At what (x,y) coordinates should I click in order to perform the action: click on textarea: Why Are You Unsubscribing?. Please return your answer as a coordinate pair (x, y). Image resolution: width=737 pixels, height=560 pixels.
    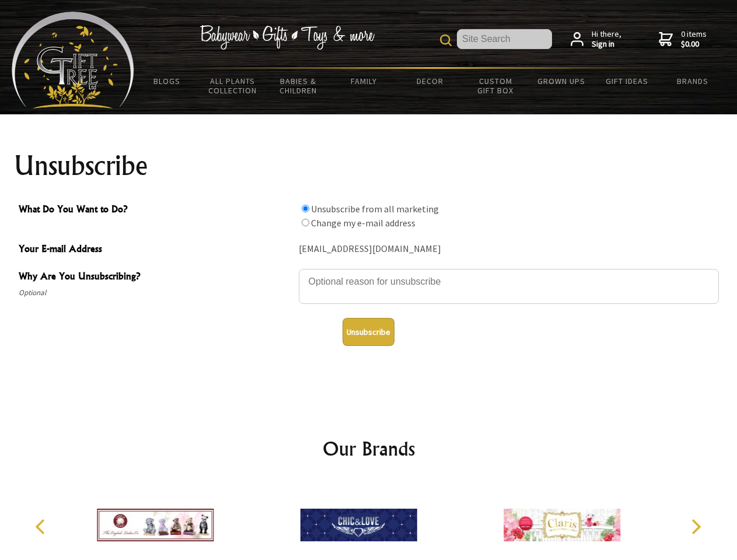
    Looking at the image, I should click on (509, 286).